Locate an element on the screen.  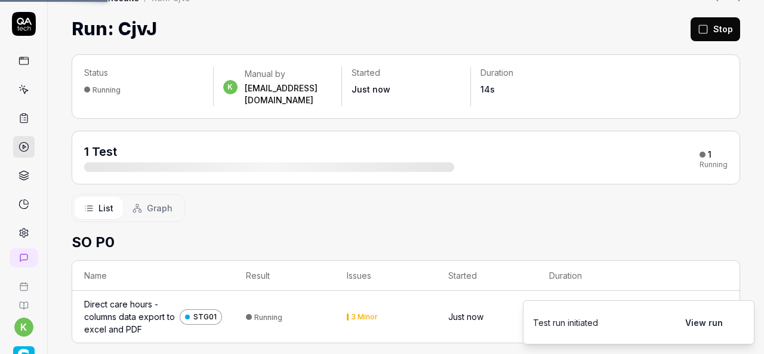
a: STG01 is located at coordinates (200, 317).